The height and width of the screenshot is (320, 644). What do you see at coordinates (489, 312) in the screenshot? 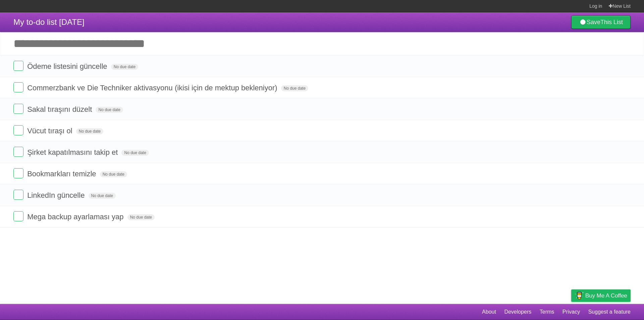
I see `a: About` at bounding box center [489, 312].